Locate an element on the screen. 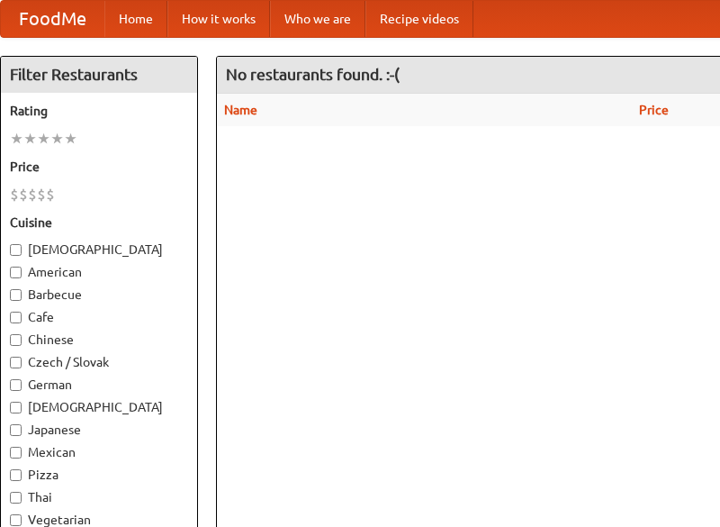 The image size is (720, 527). input: Czech / Slovak is located at coordinates (15, 362).